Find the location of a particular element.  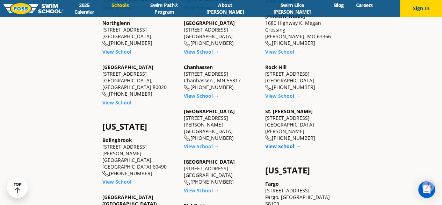

a: Chanhassen is located at coordinates (198, 67).